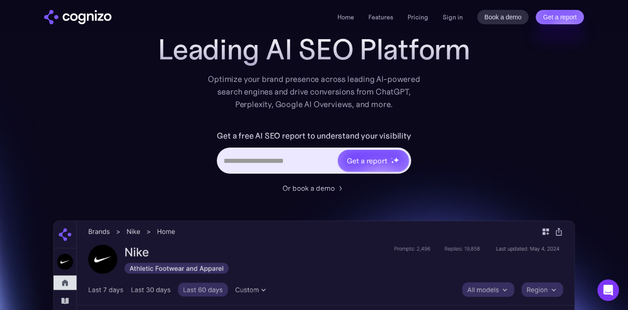 Image resolution: width=628 pixels, height=310 pixels. Describe the element at coordinates (78, 17) in the screenshot. I see `img: cognizo logo` at that location.